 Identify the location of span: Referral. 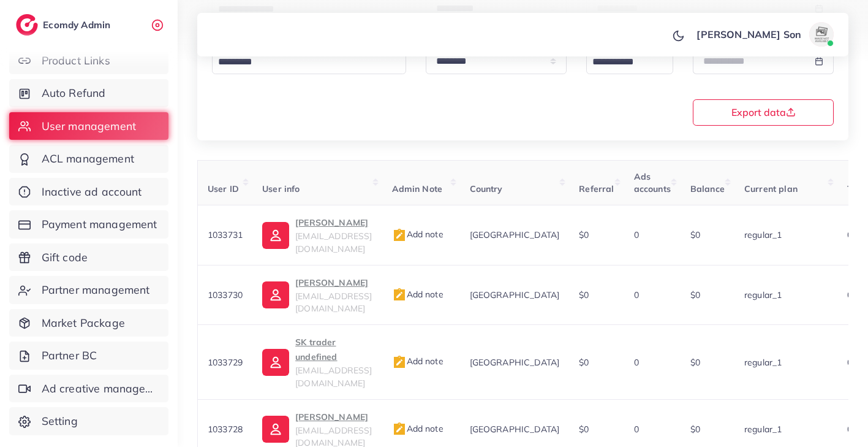
(596, 189).